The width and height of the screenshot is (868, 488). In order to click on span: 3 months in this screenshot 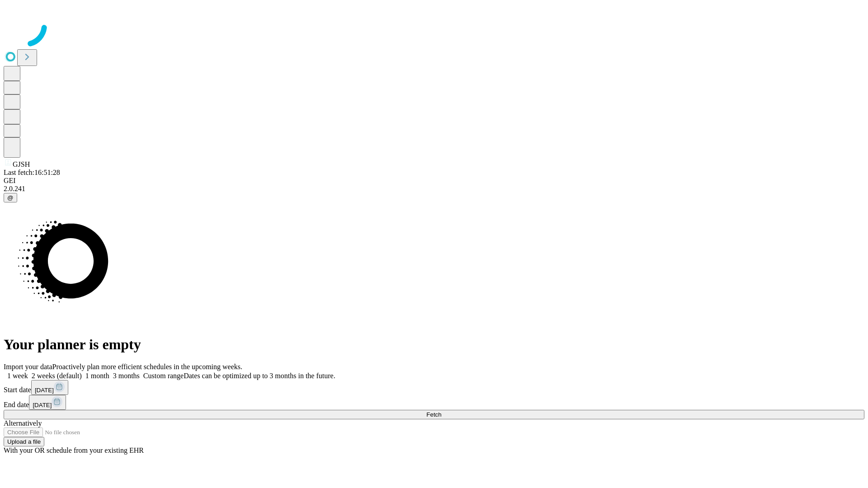, I will do `click(126, 376)`.